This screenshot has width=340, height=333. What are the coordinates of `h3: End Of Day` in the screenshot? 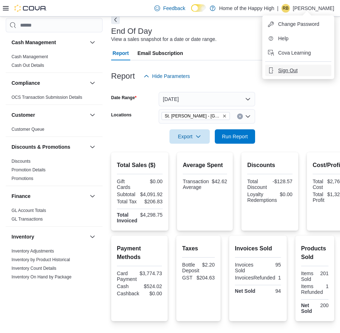 It's located at (132, 31).